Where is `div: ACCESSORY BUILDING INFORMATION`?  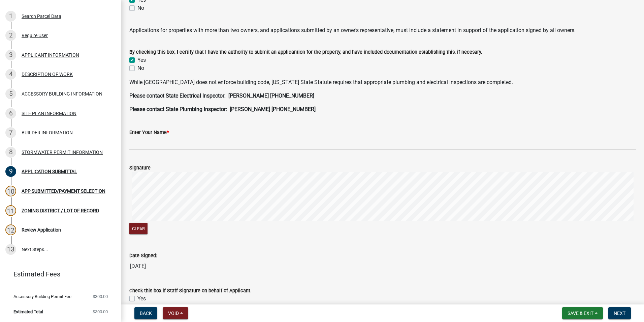
div: ACCESSORY BUILDING INFORMATION is located at coordinates (62, 94).